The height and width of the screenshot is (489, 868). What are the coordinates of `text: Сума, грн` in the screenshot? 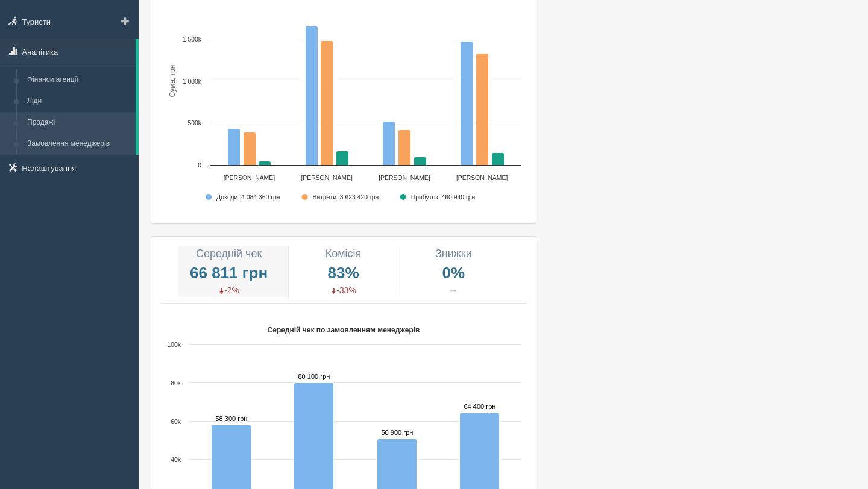 It's located at (172, 81).